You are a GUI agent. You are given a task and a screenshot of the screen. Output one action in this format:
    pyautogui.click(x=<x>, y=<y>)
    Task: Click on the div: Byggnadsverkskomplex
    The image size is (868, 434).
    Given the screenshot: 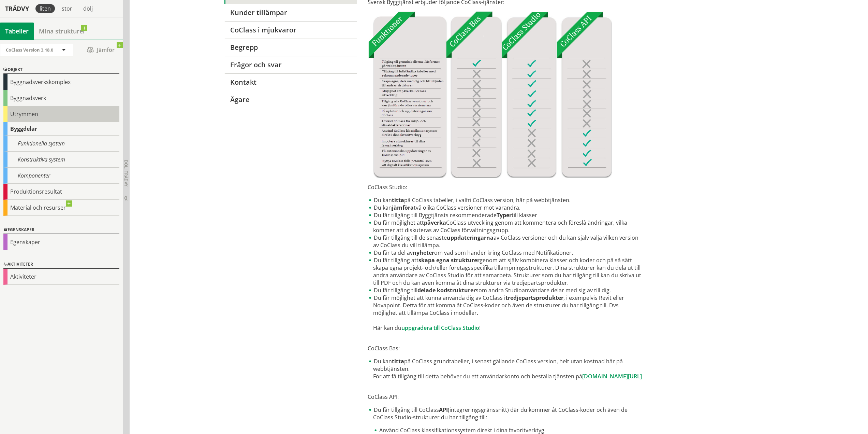 What is the action you would take?
    pyautogui.click(x=62, y=82)
    